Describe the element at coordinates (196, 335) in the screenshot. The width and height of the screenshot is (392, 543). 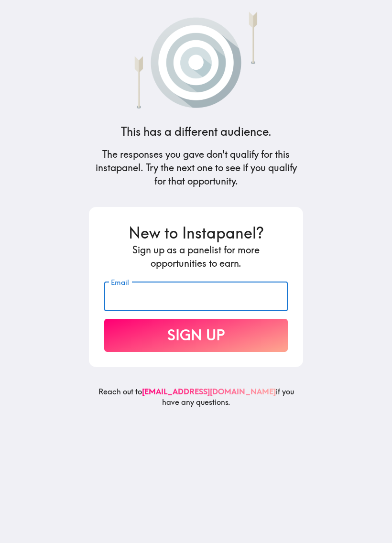
I see `button: Sign Up` at that location.